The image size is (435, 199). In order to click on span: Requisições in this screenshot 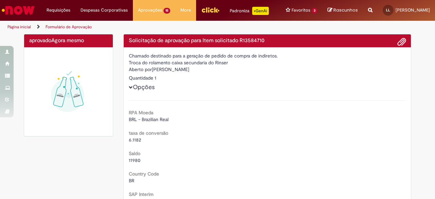, I will do `click(58, 10)`.